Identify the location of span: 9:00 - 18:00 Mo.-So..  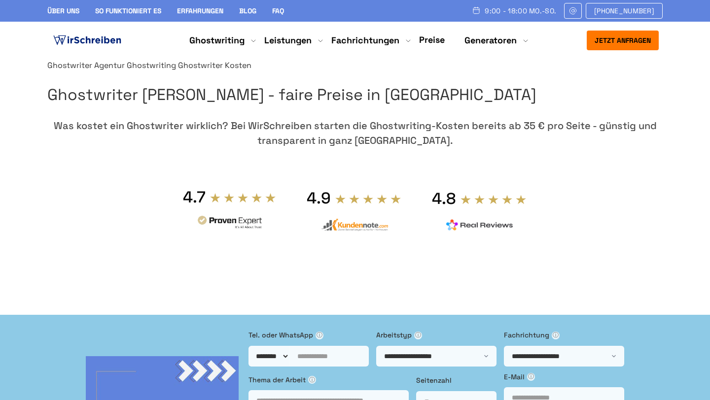
(520, 11).